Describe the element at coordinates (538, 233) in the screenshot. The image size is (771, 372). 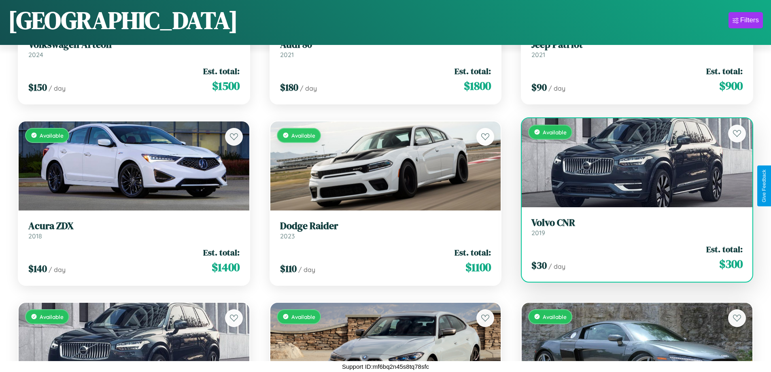
I see `span: 2019` at that location.